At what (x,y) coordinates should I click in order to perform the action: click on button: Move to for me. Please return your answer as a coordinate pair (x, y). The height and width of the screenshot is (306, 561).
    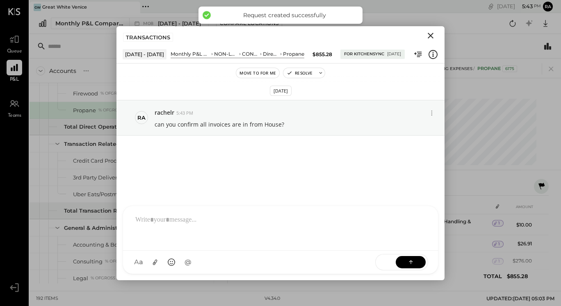
    Looking at the image, I should click on (257, 73).